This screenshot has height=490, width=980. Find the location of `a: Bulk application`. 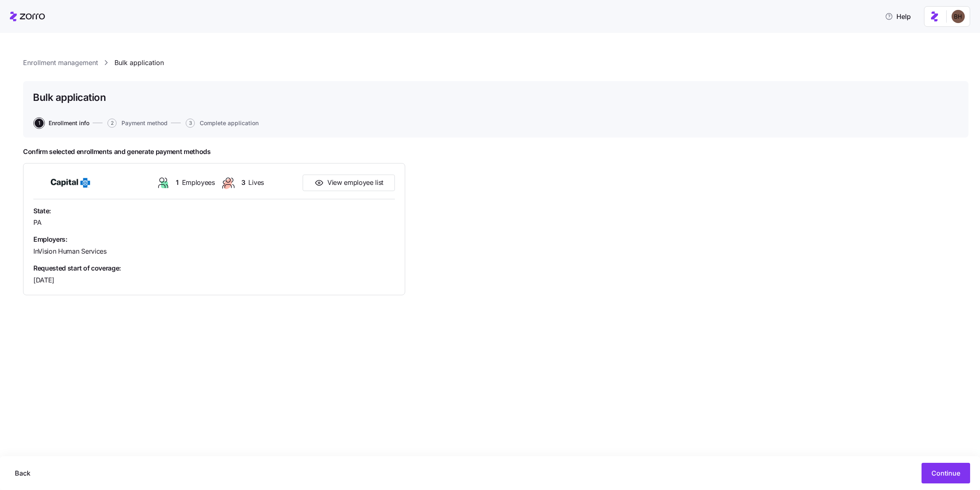

a: Bulk application is located at coordinates (139, 63).